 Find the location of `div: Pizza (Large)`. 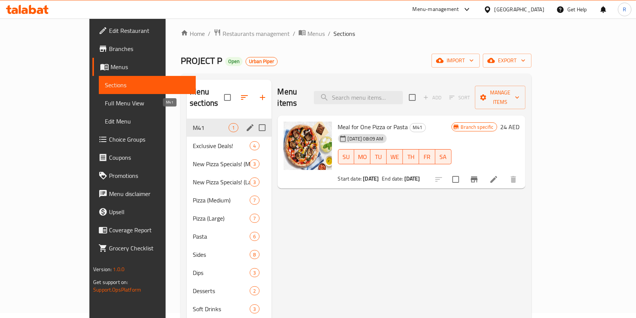

div: Pizza (Large) is located at coordinates (221, 218).